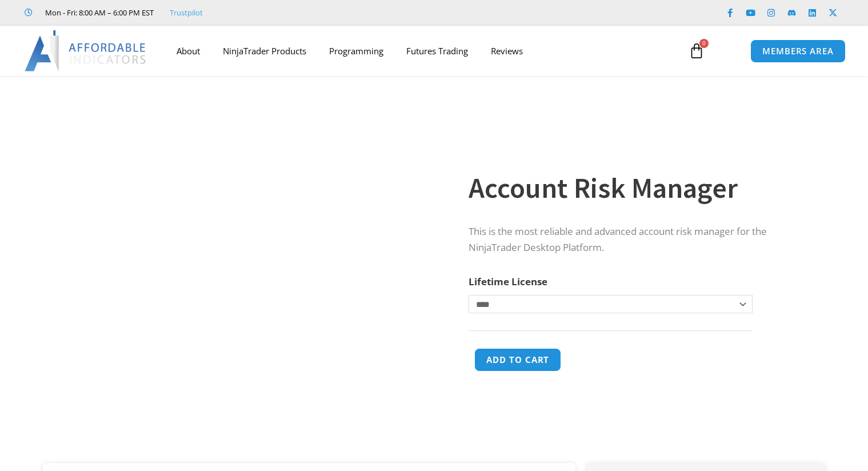 The height and width of the screenshot is (471, 868). What do you see at coordinates (635, 240) in the screenshot?
I see `p: This is the most reliable and advanced account risk manager for the NinjaTrader Desktop Platform.` at bounding box center [635, 240].